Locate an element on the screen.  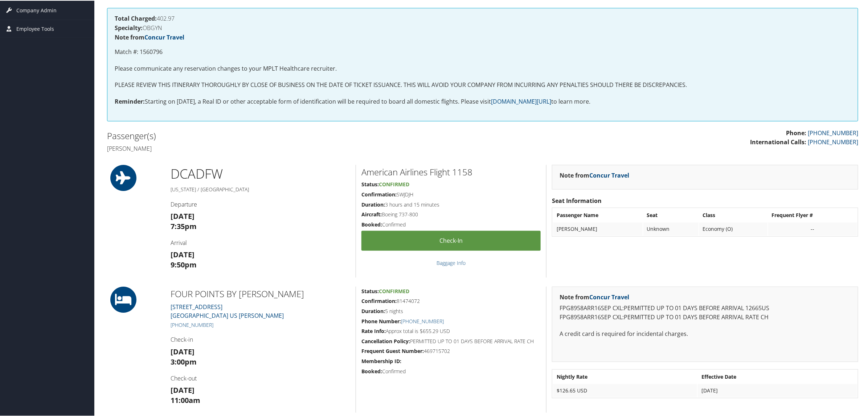
strong: Total Charged: is located at coordinates (136, 18).